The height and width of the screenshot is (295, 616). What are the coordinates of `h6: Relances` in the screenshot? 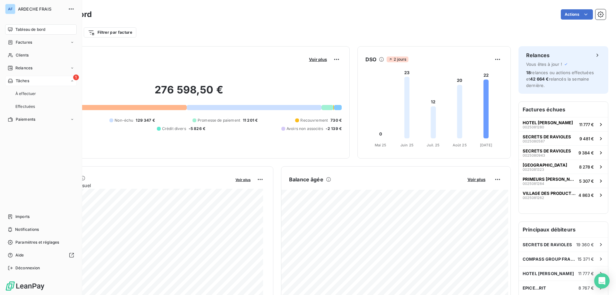 It's located at (538, 55).